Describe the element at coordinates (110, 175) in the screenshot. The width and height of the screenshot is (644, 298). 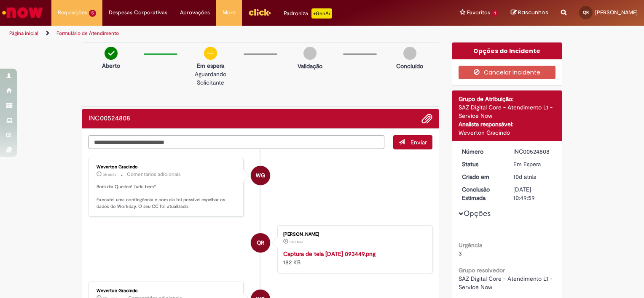
I see `time: 01/10/2025 11:41:23` at that location.